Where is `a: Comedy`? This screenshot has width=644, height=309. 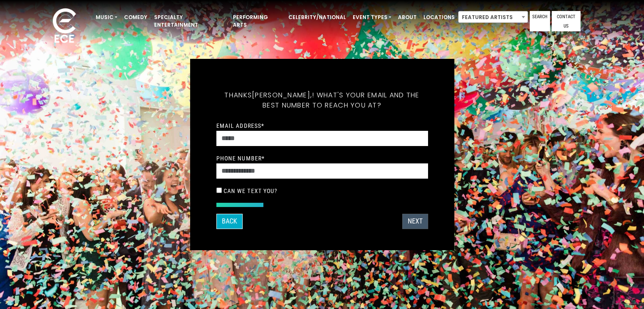
a: Comedy is located at coordinates (135, 17).